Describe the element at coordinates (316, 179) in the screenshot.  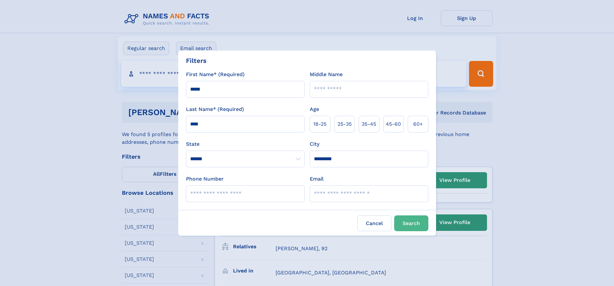
I see `label: Email` at that location.